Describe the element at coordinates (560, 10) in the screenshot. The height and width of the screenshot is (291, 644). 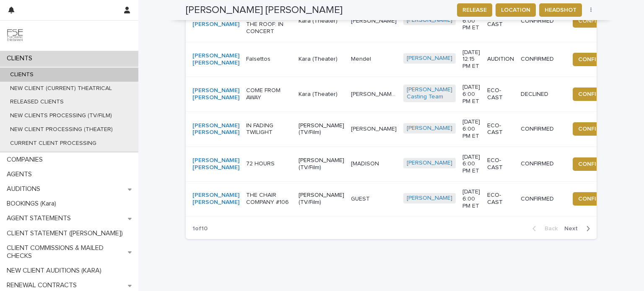
I see `button: HEADSHOT` at that location.